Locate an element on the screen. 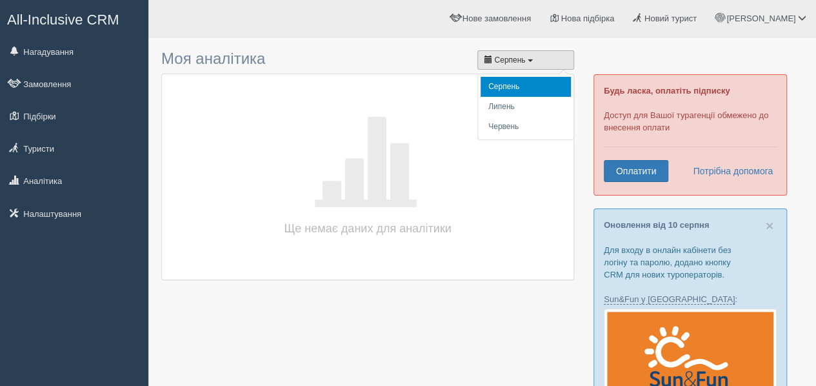 This screenshot has height=386, width=816. button: Серпень is located at coordinates (526, 60).